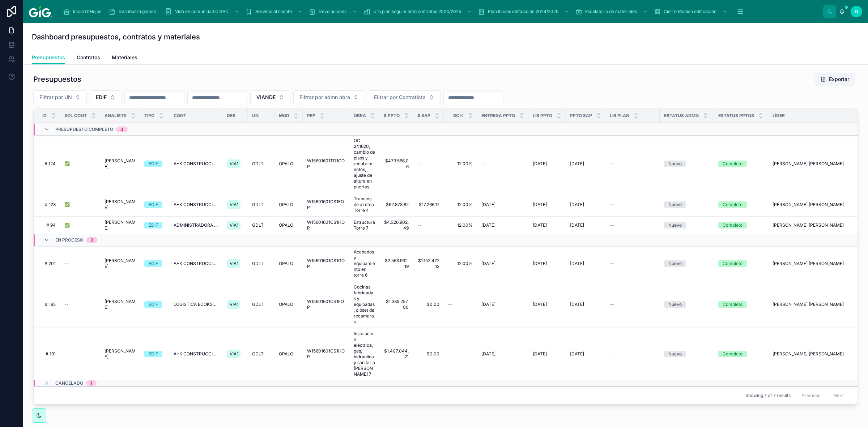 Image resolution: width=868 pixels, height=427 pixels. What do you see at coordinates (396, 304) in the screenshot?
I see `a: $1.335.257,00` at bounding box center [396, 304].